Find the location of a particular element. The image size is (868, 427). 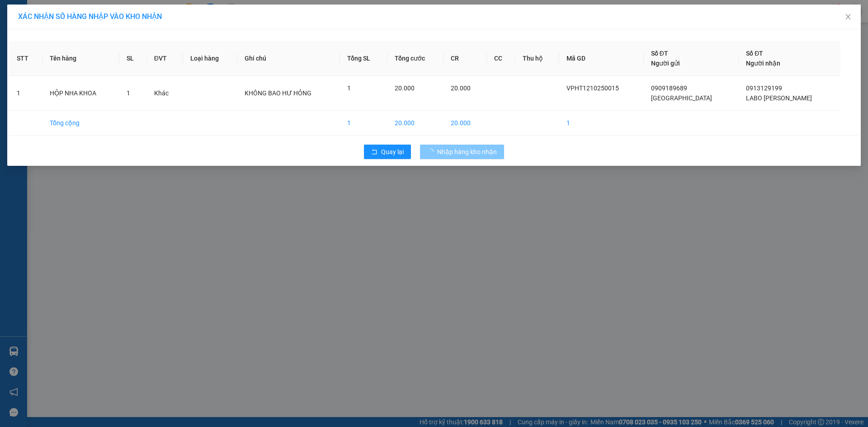

button: rollbackQuay lại is located at coordinates (387, 152).